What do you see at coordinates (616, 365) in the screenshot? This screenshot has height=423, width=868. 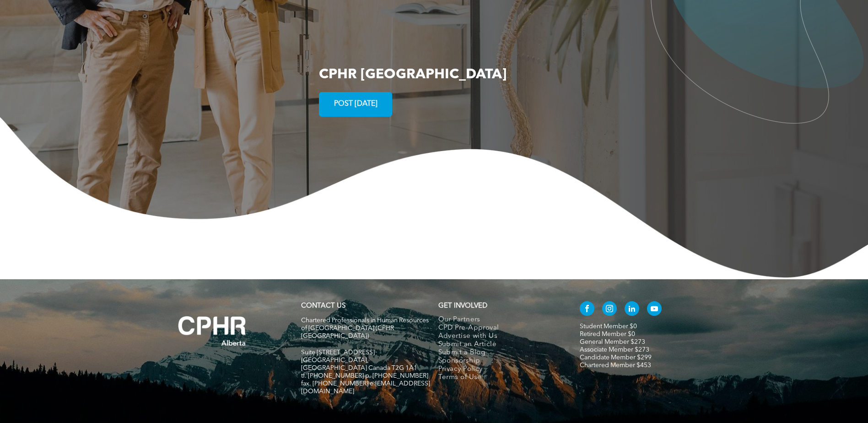 I see `a: Chartered Member $453` at bounding box center [616, 365].